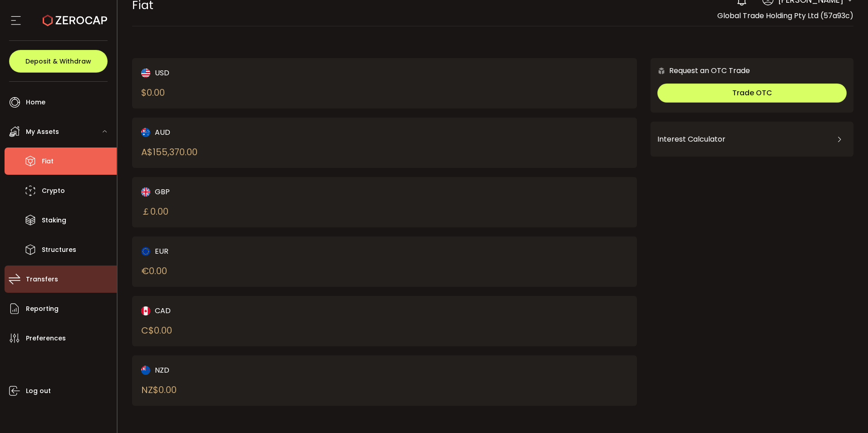 The width and height of the screenshot is (868, 433). Describe the element at coordinates (46, 338) in the screenshot. I see `span: Preferences` at that location.